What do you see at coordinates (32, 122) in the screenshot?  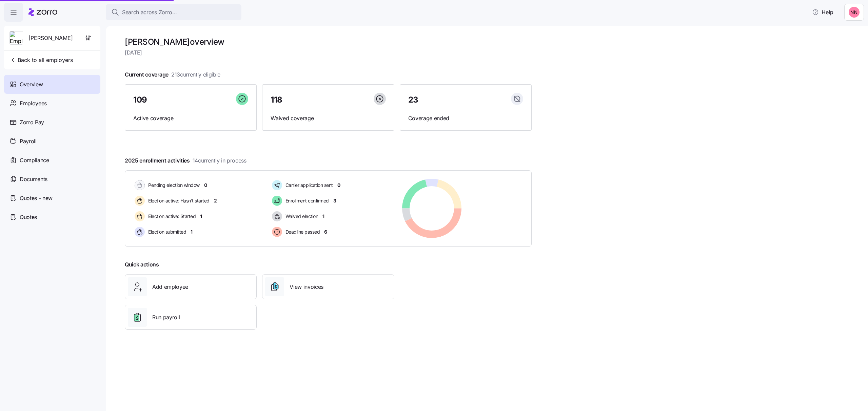 I see `span: Zorro Pay` at bounding box center [32, 122].